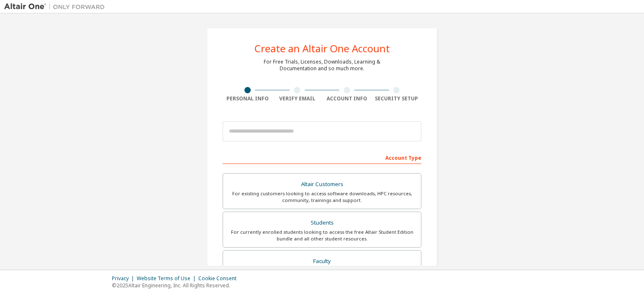 The image size is (644, 294). Describe the element at coordinates (322, 49) in the screenshot. I see `div: Create an Altair One Account` at that location.